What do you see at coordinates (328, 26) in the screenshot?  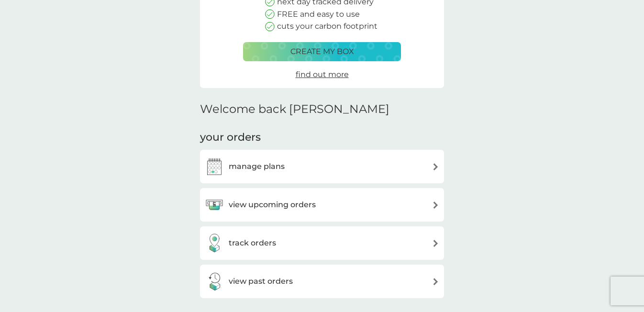 I see `p: cuts your carbon footprint` at bounding box center [328, 26].